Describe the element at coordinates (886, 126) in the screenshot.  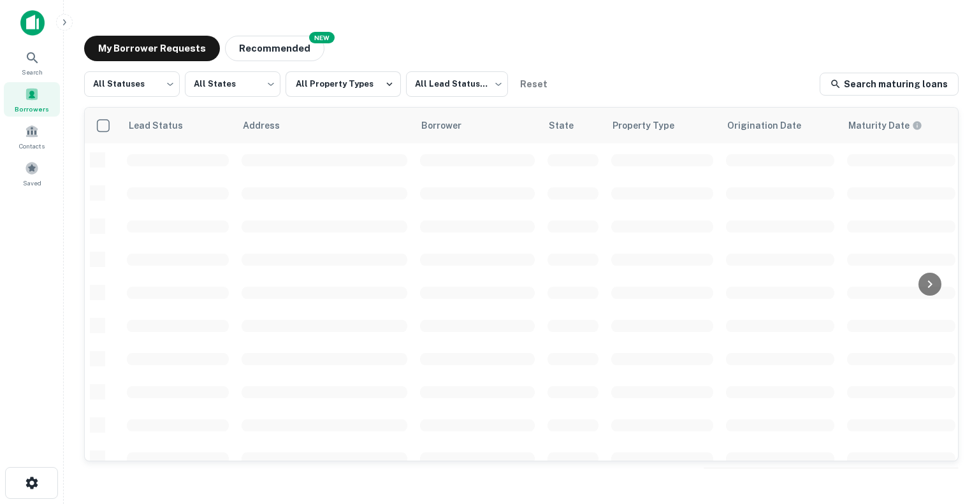
I see `div: Maturity dates displayed may be estimated. Please contact the lender for the most accurate maturi...` at that location.